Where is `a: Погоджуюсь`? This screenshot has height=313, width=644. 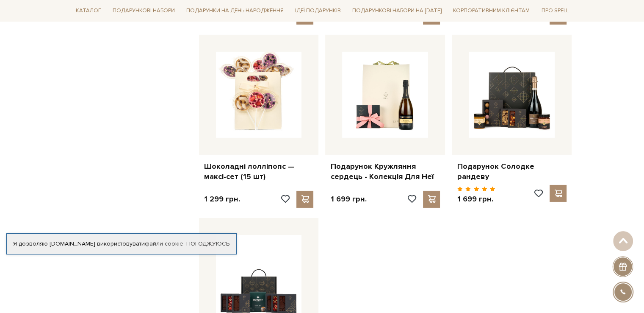 a: Погоджуюсь is located at coordinates (208, 244).